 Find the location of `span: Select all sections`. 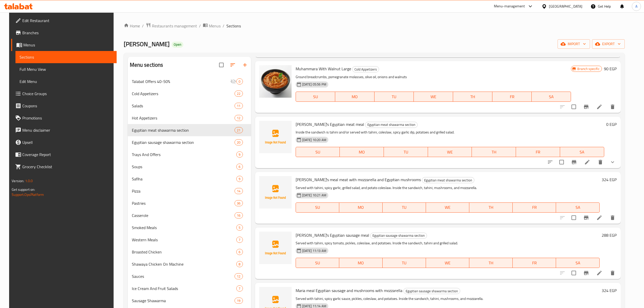

span: Select all sections is located at coordinates (221, 65).